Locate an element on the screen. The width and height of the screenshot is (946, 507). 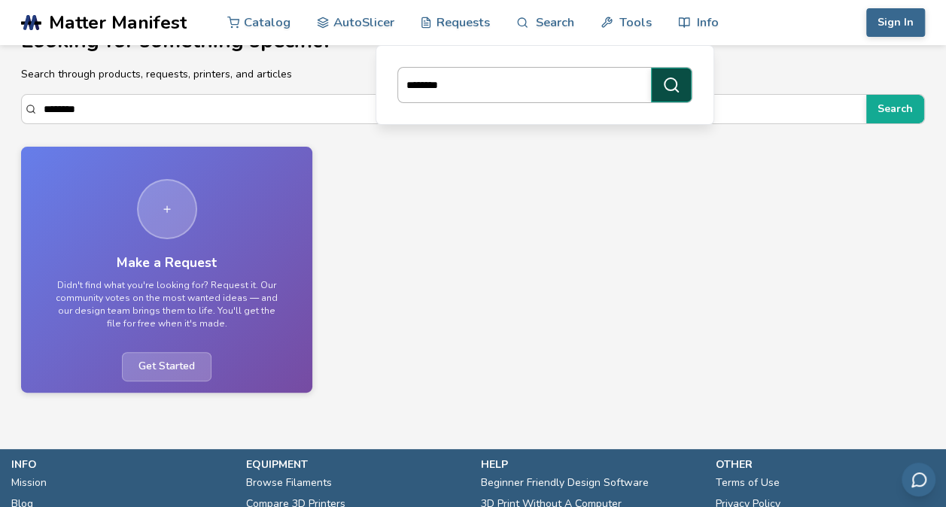
button: Search is located at coordinates (895, 109).